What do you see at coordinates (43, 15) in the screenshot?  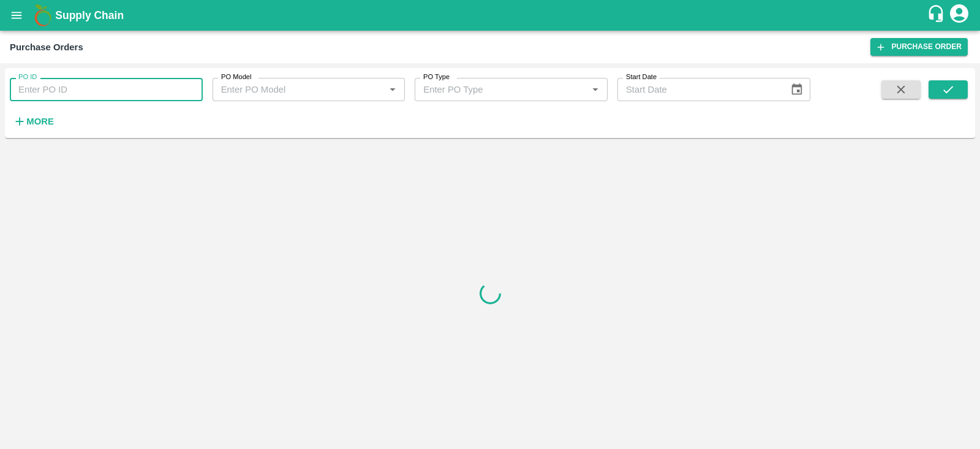 I see `img: logo` at bounding box center [43, 15].